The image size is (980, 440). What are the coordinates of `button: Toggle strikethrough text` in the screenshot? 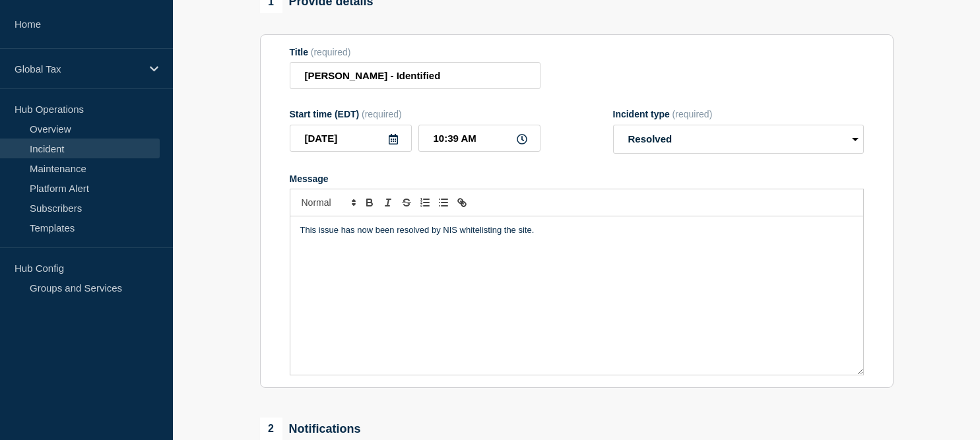 It's located at (406, 202).